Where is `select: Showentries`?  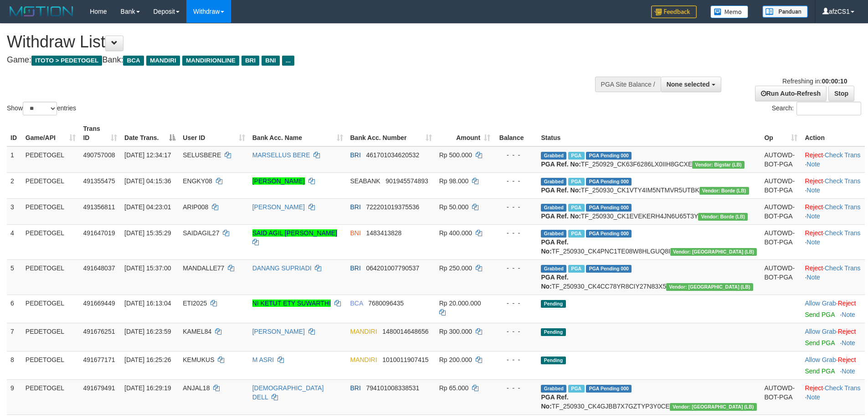
select: Showentries is located at coordinates (40, 109).